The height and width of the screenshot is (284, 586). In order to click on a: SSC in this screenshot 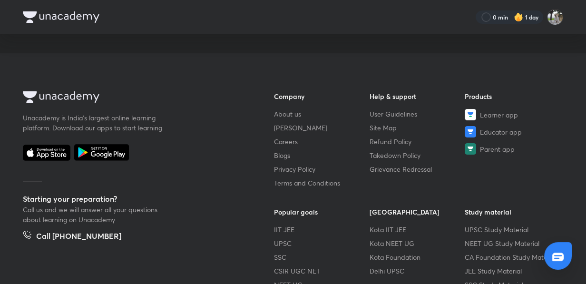, I will do `click(322, 257)`.